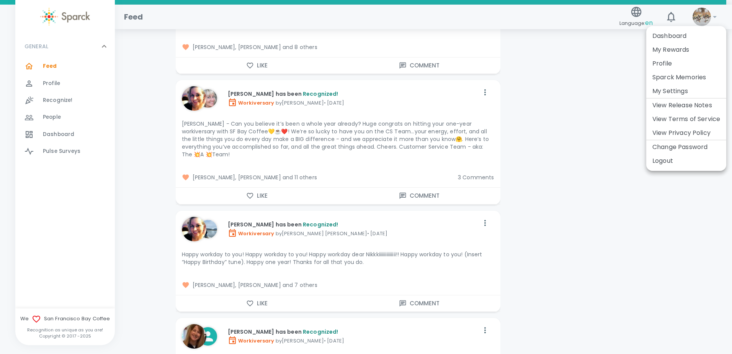 The width and height of the screenshot is (732, 354). I want to click on li: Change Password, so click(686, 147).